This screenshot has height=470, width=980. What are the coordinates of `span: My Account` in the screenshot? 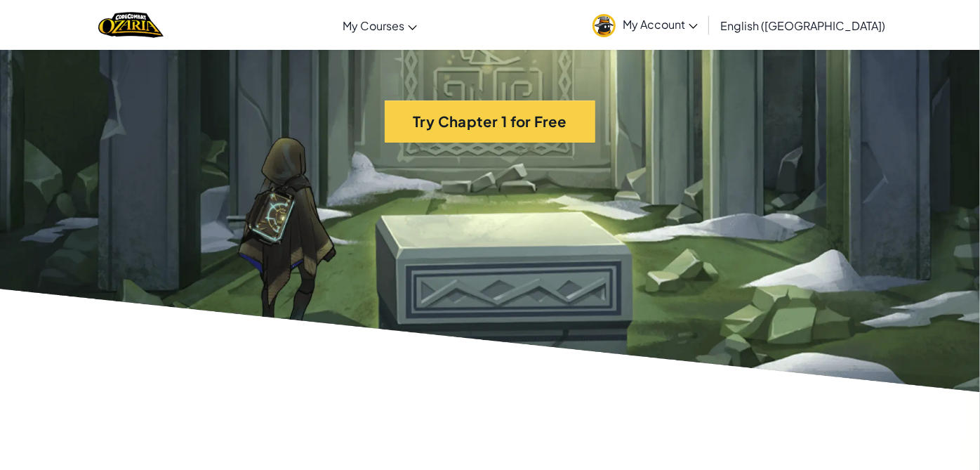 It's located at (660, 24).